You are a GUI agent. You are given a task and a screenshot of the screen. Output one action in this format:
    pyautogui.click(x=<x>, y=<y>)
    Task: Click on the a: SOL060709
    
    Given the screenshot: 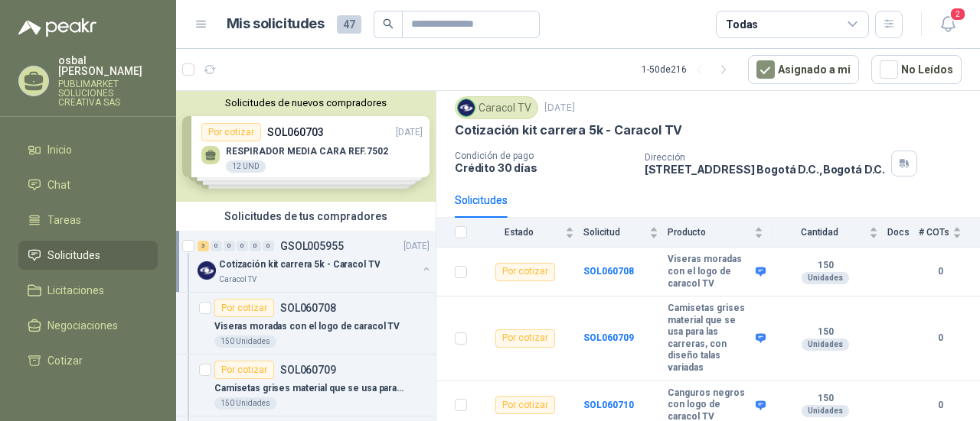 What is the action you would take?
    pyautogui.click(x=608, y=338)
    